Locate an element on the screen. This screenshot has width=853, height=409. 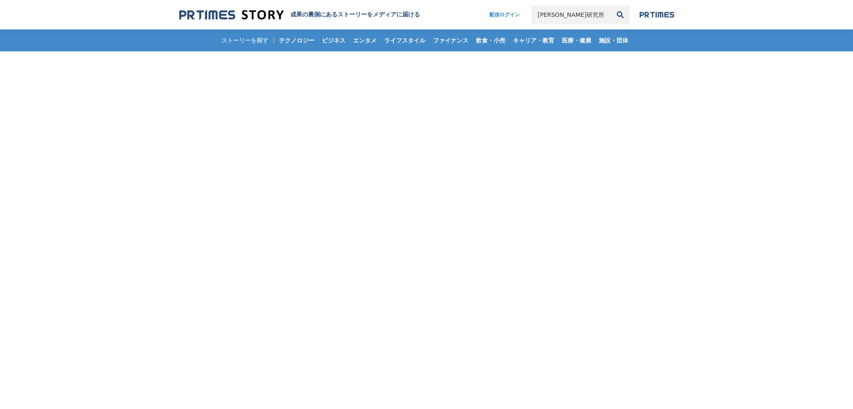
span: ビジネス is located at coordinates (334, 40).